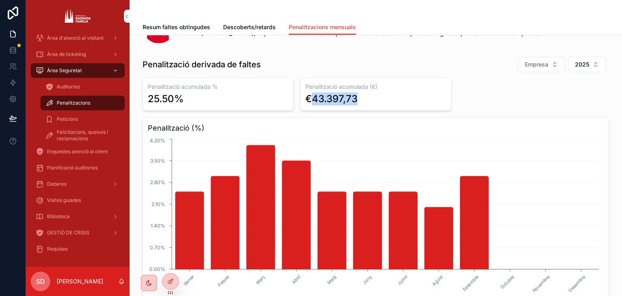  What do you see at coordinates (176, 27) in the screenshot?
I see `span: Resum faltes obtingudes` at bounding box center [176, 27].